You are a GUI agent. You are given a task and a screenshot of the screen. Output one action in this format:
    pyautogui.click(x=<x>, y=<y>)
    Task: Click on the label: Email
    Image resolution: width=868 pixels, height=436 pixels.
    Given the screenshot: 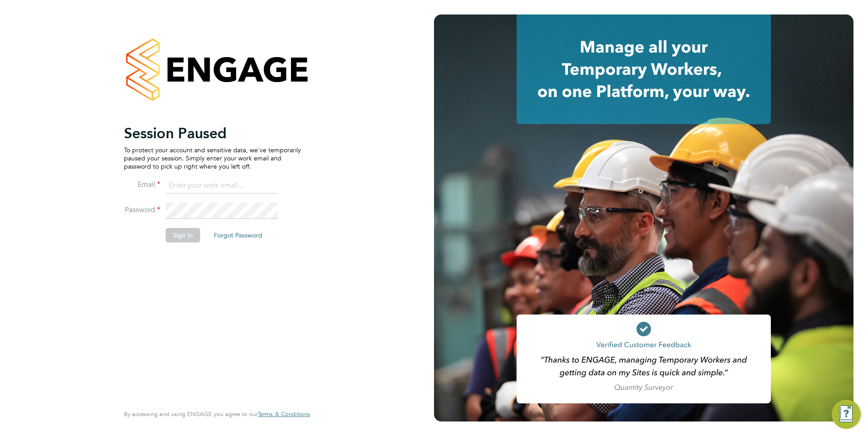 What is the action you would take?
    pyautogui.click(x=142, y=184)
    